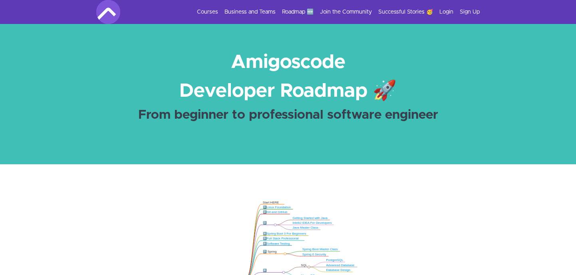  What do you see at coordinates (250, 12) in the screenshot?
I see `a: Business and Teams` at bounding box center [250, 12].